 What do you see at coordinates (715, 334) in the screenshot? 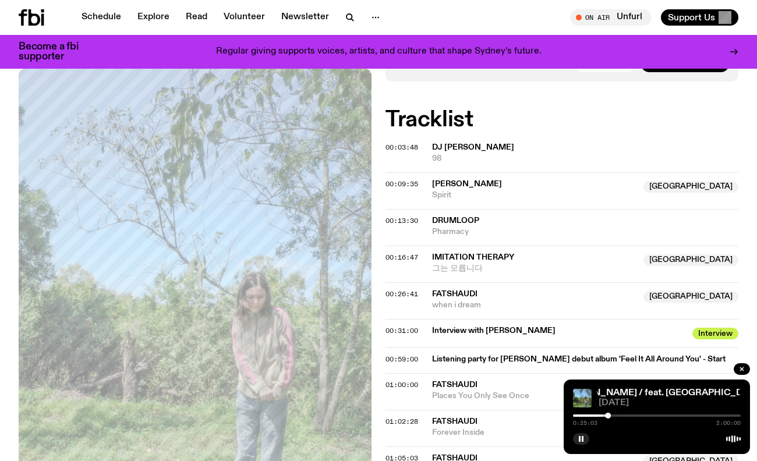
I see `span: Interview` at bounding box center [715, 334].